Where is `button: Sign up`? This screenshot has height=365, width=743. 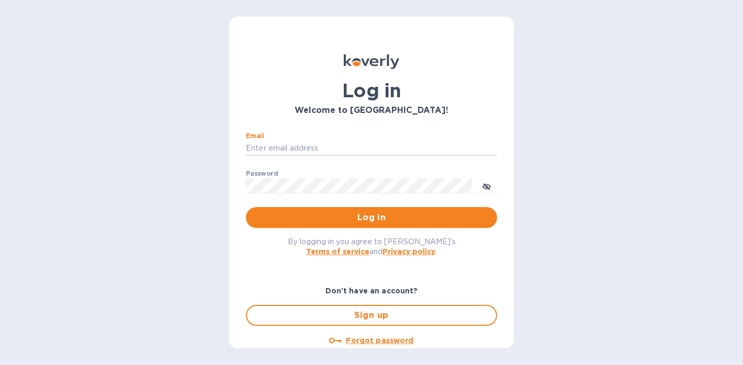 button: Sign up is located at coordinates (372, 316).